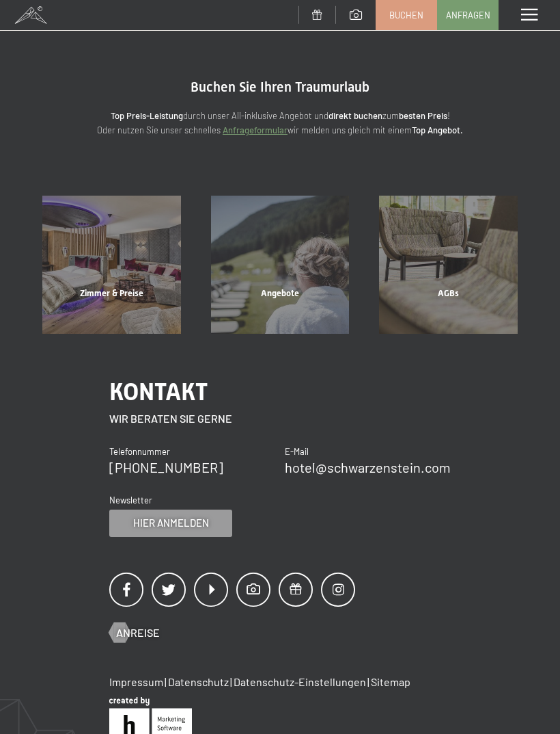 The width and height of the screenshot is (560, 734). Describe the element at coordinates (130, 500) in the screenshot. I see `span: Newsletter` at that location.